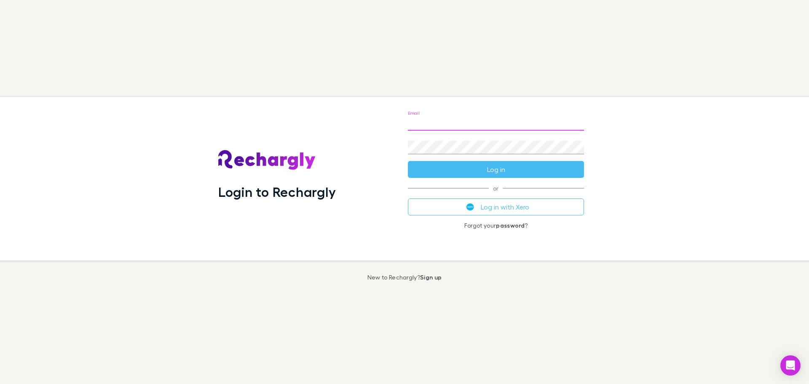 The height and width of the screenshot is (384, 809). Describe the element at coordinates (496, 207) in the screenshot. I see `button: Log in with Xero` at that location.